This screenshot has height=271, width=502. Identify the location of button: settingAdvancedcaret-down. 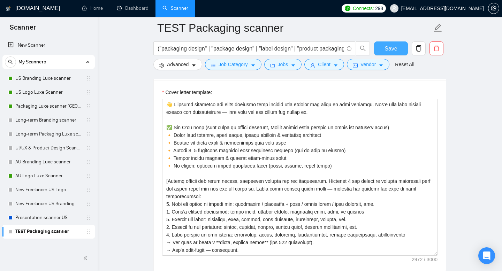
(178, 64).